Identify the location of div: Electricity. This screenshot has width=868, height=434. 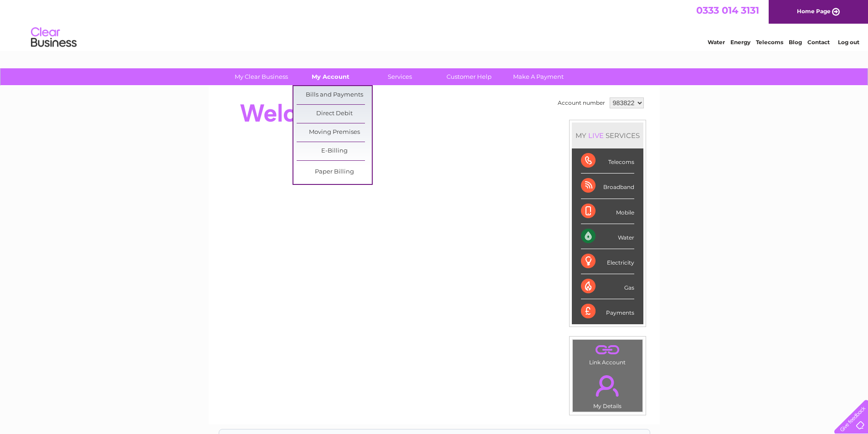
(608, 261).